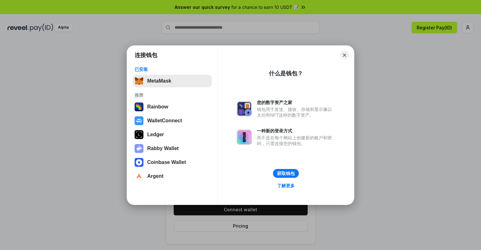  What do you see at coordinates (172, 69) in the screenshot?
I see `div: 已安装` at bounding box center [172, 69].